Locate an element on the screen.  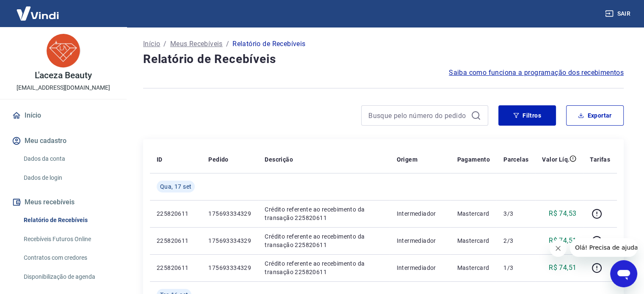
a: Disponibilização de agenda is located at coordinates (68, 277).